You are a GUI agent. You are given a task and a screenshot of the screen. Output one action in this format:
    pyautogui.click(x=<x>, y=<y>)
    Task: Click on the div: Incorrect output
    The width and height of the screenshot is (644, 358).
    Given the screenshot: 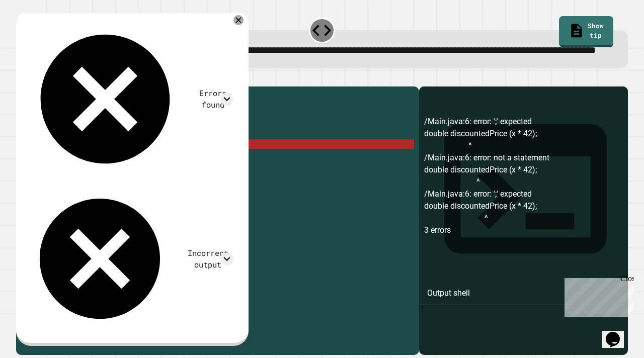 What is the action you would take?
    pyautogui.click(x=207, y=259)
    